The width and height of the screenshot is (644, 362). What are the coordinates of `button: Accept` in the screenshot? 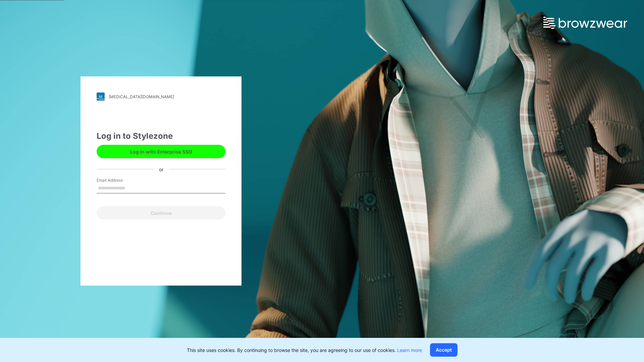 It's located at (444, 350).